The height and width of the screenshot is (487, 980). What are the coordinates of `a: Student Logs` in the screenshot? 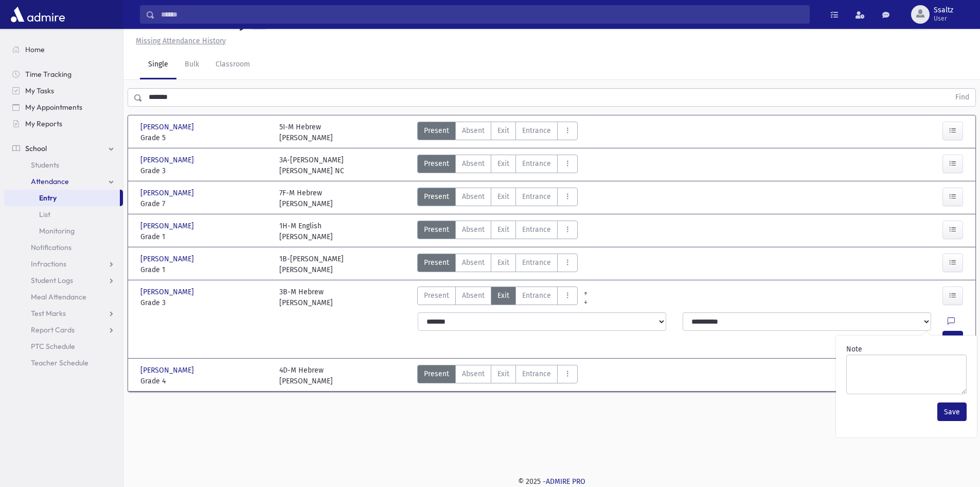 It's located at (63, 280).